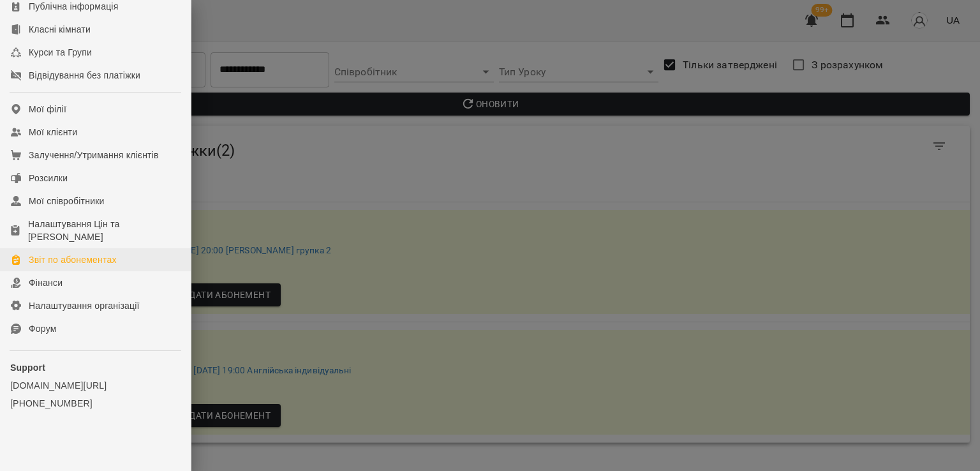  Describe the element at coordinates (45, 283) in the screenshot. I see `div: Фінанси` at that location.